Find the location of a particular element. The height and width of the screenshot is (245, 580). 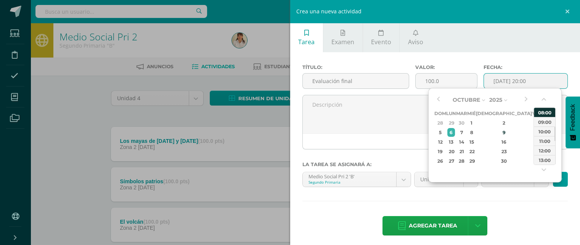

label: Título: is located at coordinates (356, 67).